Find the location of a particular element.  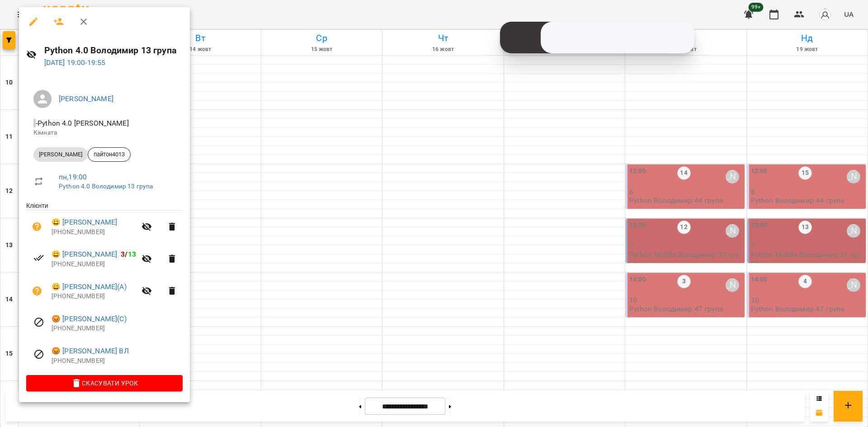

a: пн , 19:00 is located at coordinates (73, 177).